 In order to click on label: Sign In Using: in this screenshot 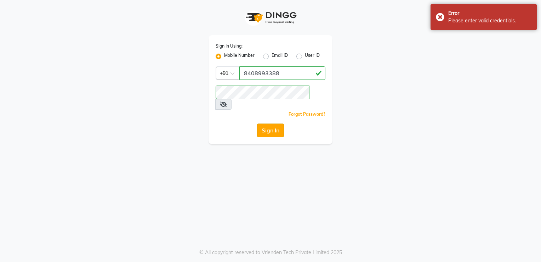, I will do `click(229, 46)`.